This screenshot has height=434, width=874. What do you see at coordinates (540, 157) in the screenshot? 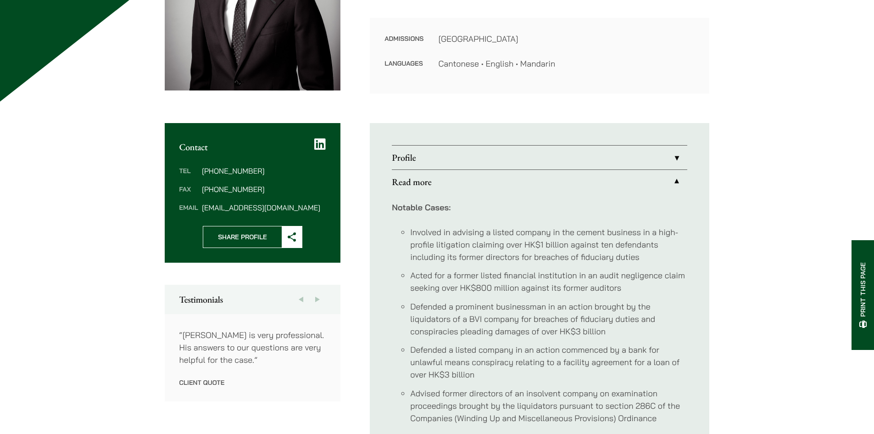
I see `a: Profile` at bounding box center [540, 157].